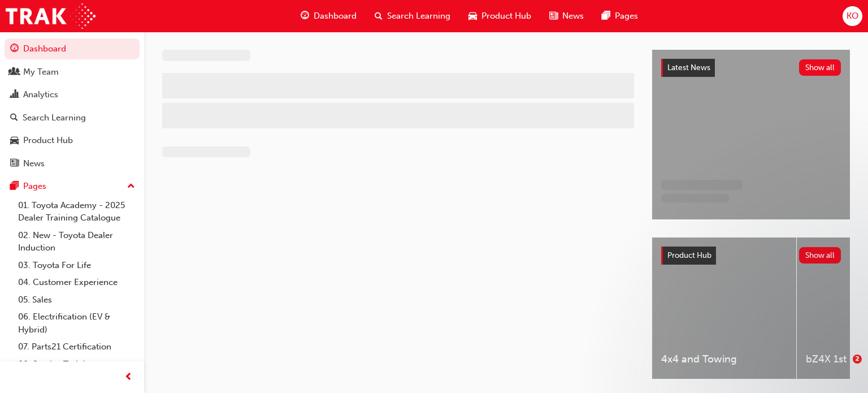 Image resolution: width=868 pixels, height=393 pixels. Describe the element at coordinates (689, 67) in the screenshot. I see `span: Latest News` at that location.